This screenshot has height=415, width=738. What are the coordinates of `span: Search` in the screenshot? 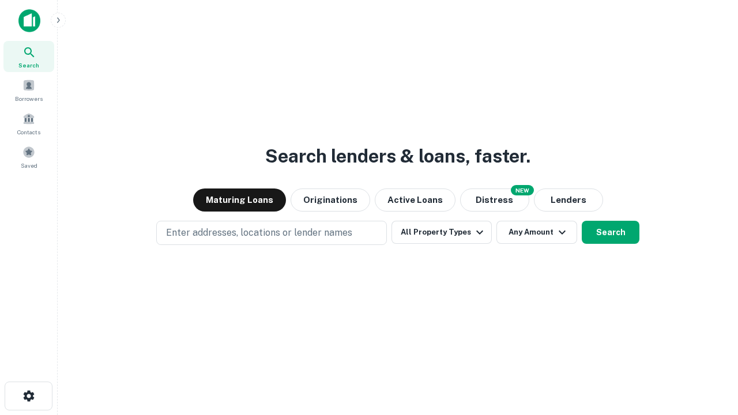 It's located at (29, 65).